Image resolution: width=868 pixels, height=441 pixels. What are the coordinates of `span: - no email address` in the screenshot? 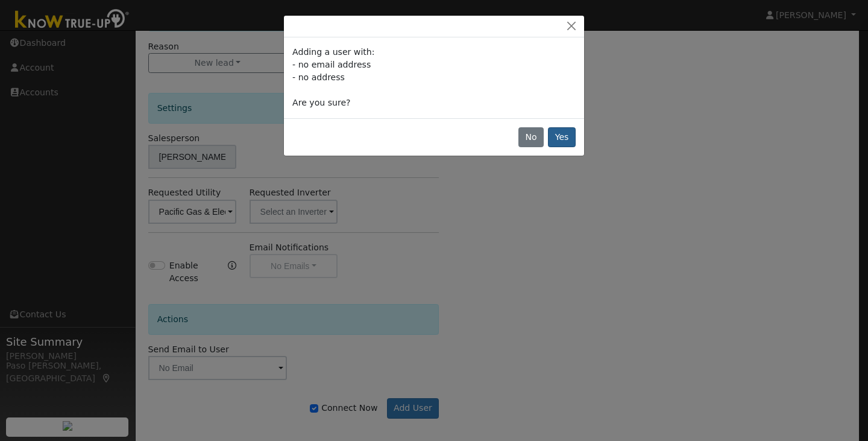 It's located at (332, 64).